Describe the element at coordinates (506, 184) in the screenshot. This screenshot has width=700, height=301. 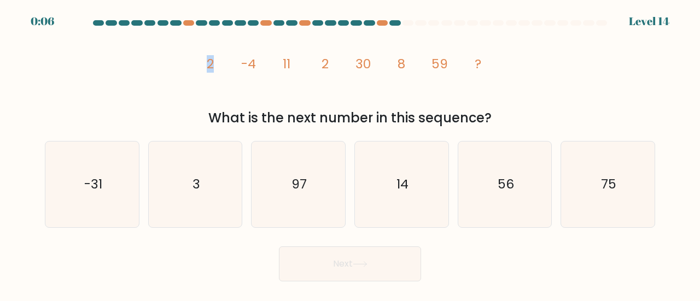
I see `text: 56` at that location.